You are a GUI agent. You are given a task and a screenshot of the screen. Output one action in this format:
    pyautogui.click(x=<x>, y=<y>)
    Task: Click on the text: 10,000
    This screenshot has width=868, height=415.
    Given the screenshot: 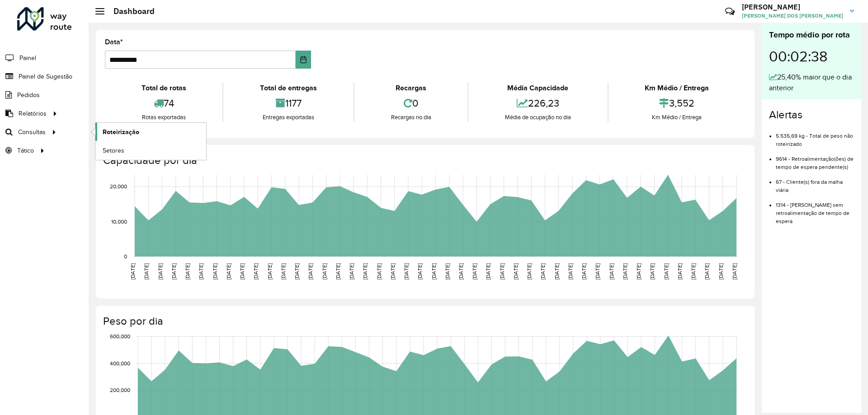 What is the action you would take?
    pyautogui.click(x=119, y=222)
    